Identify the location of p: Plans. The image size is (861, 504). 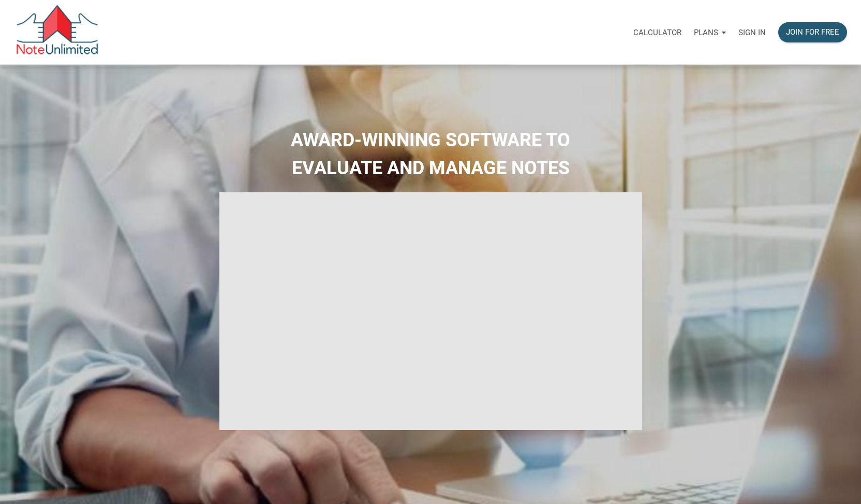
(706, 33).